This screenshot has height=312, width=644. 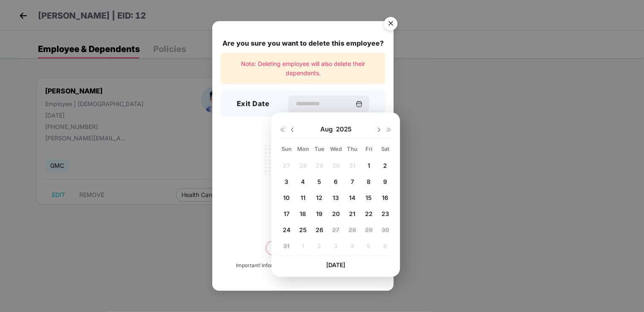 I want to click on img: svg+xml;base64,PHN2ZyB4bWxucz0iaHR0cDovL3d3dy53My5vcmcvMjAwMC9zdmciIHdpZHRoPSIyMjQiIGhlaWdodD0iMT..., so click(x=303, y=173).